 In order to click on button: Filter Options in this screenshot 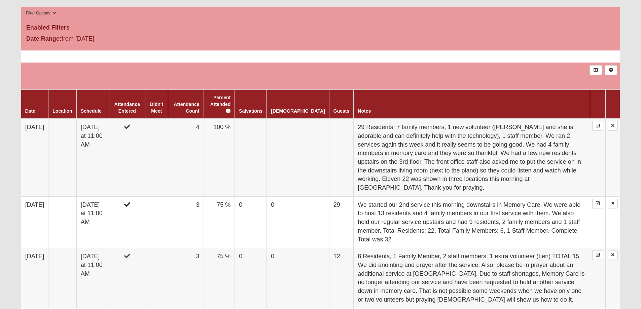, I will do `click(41, 13)`.